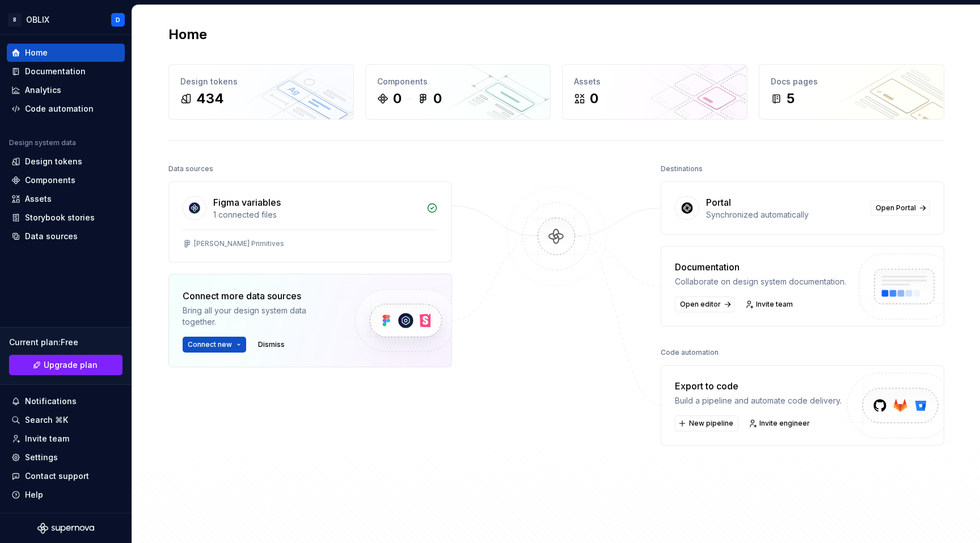 The height and width of the screenshot is (543, 980). Describe the element at coordinates (15, 20) in the screenshot. I see `div: B` at that location.